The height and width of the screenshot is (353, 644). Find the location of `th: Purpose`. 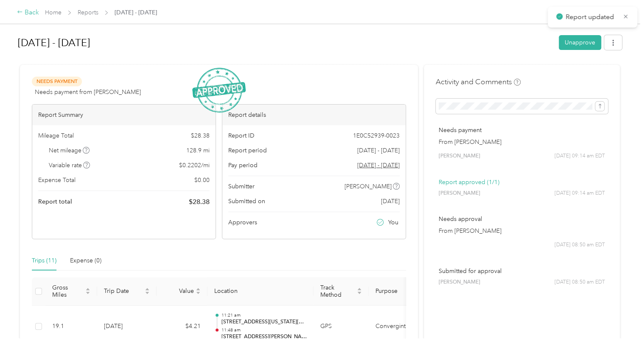

th: Purpose is located at coordinates (400, 292).